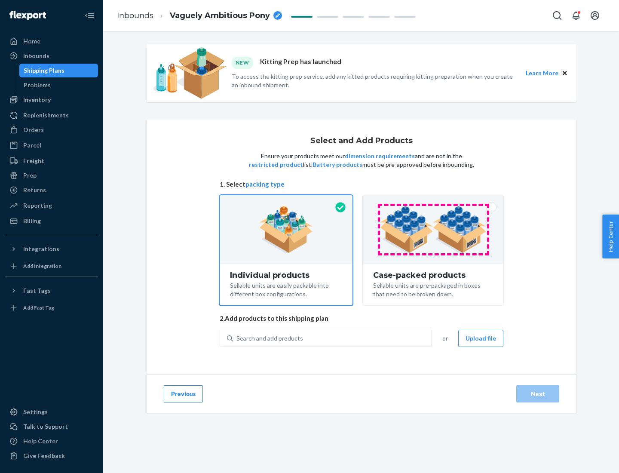 This screenshot has height=473, width=619. What do you see at coordinates (537, 394) in the screenshot?
I see `div: Next` at bounding box center [537, 394].